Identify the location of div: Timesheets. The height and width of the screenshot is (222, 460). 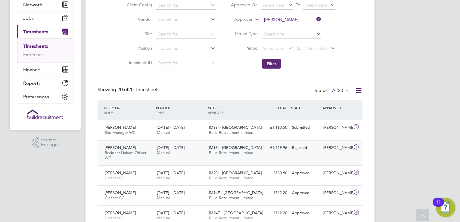
(45, 50).